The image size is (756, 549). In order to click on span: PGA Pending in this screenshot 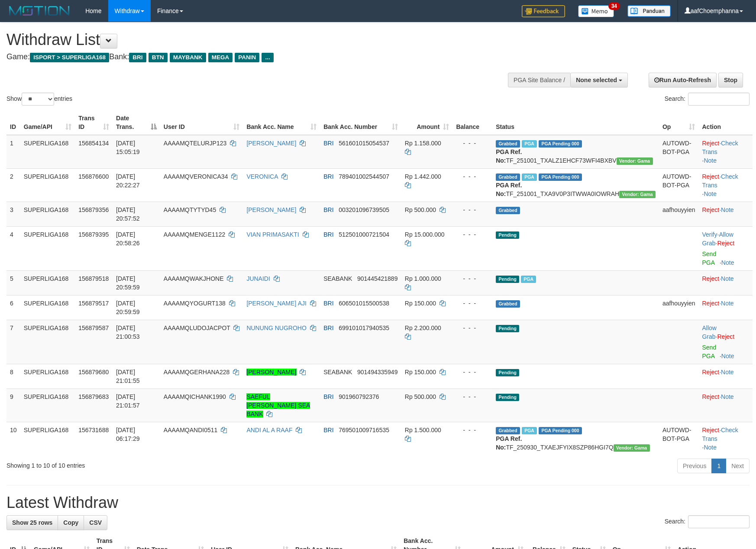, I will do `click(560, 144)`.